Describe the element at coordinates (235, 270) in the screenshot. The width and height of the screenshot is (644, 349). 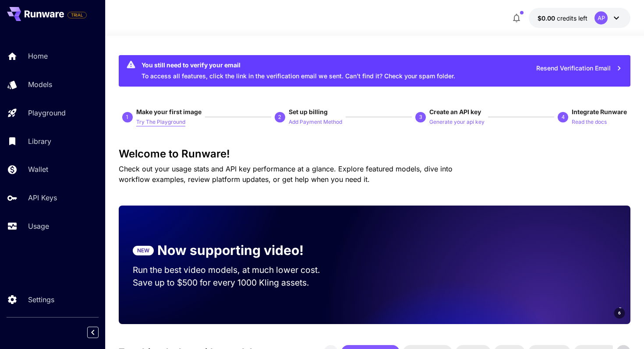
I see `p: Run the best video models, at much lower cost.` at that location.